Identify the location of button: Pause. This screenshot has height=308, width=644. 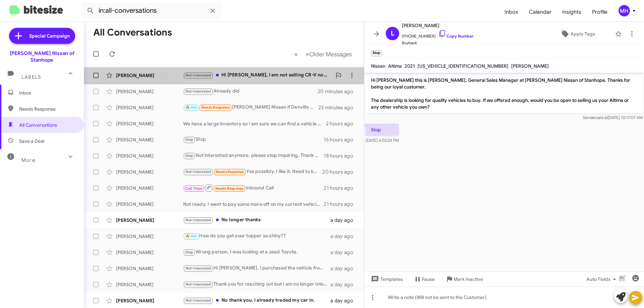
(424, 279).